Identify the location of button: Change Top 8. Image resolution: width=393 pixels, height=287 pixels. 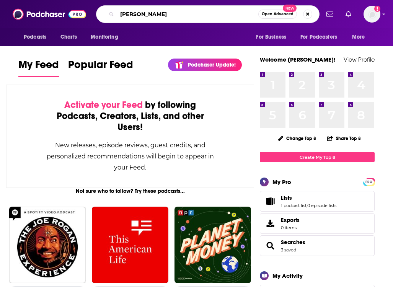
(297, 138).